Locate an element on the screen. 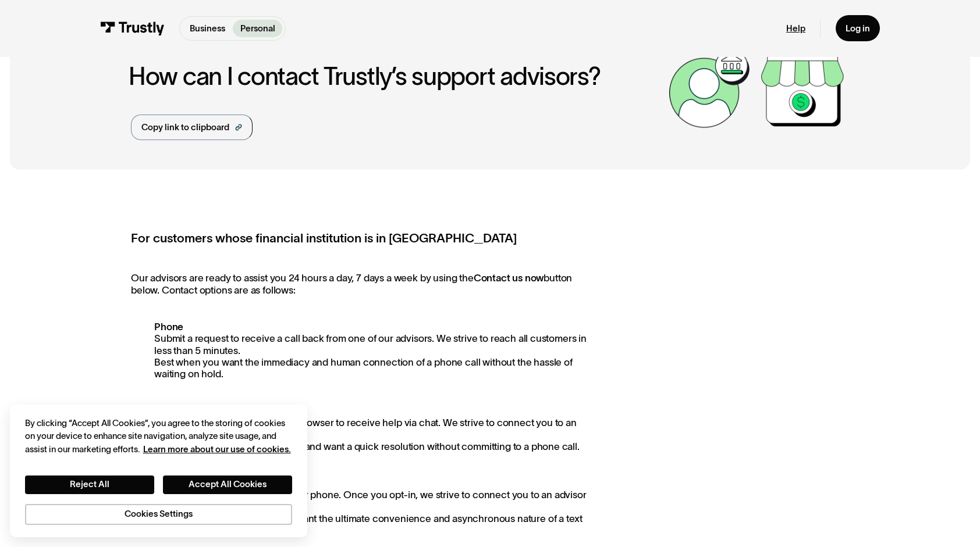 This screenshot has width=980, height=547. div: Cookie banner is located at coordinates (158, 471).